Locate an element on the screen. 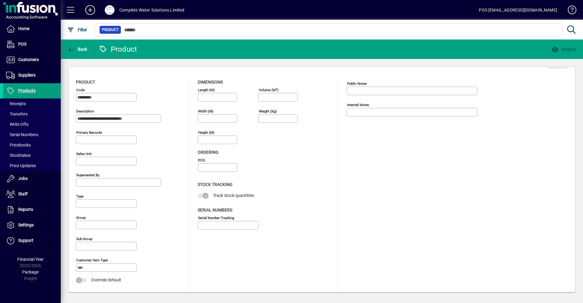  span: Package is located at coordinates (30, 272).